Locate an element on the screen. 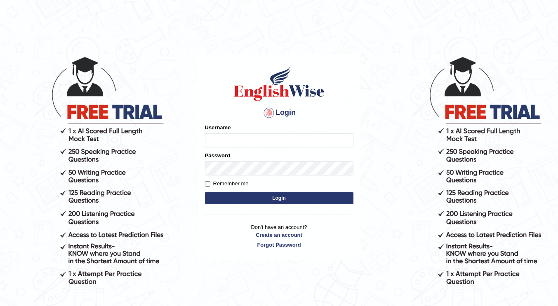 The height and width of the screenshot is (306, 558). a: Create an account is located at coordinates (279, 235).